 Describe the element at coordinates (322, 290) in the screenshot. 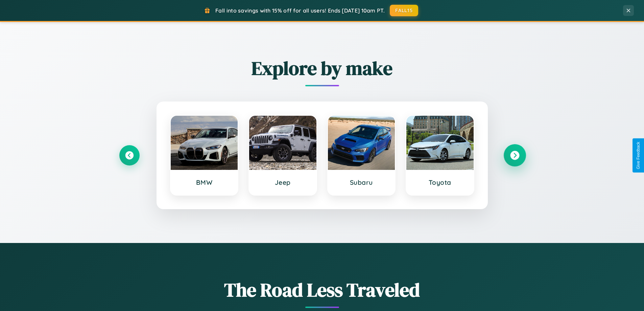

I see `h1: The Road Less Traveled` at that location.